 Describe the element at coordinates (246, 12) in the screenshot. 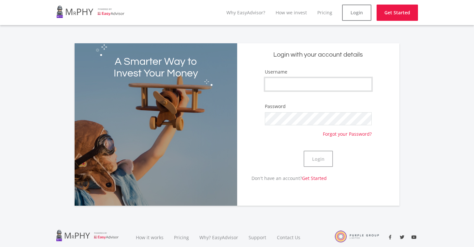

I see `a: Why EasyAdvisor?` at that location.